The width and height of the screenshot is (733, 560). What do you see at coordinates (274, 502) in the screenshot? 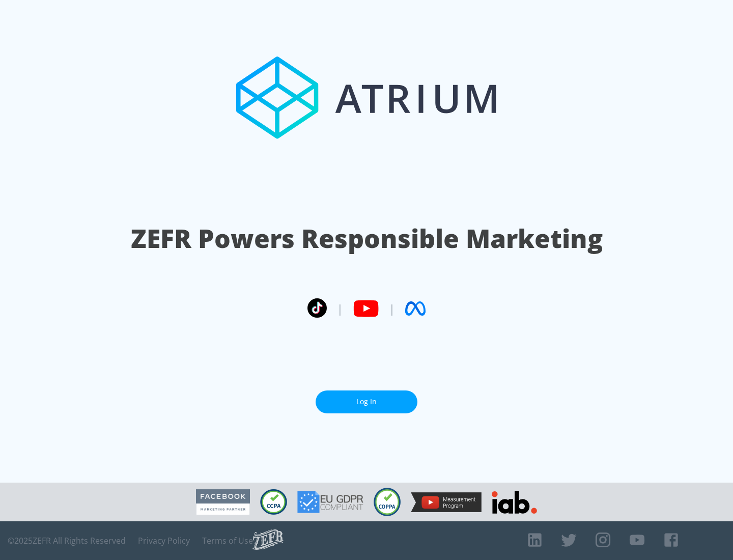
I see `img: CCPA Compliant` at bounding box center [274, 502].